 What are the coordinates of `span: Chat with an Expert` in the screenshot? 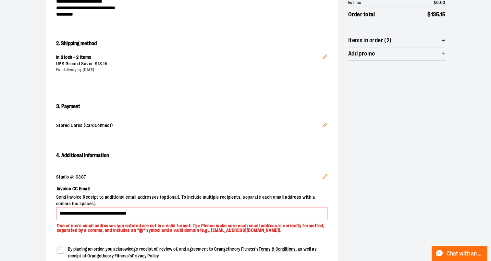 It's located at (465, 254).